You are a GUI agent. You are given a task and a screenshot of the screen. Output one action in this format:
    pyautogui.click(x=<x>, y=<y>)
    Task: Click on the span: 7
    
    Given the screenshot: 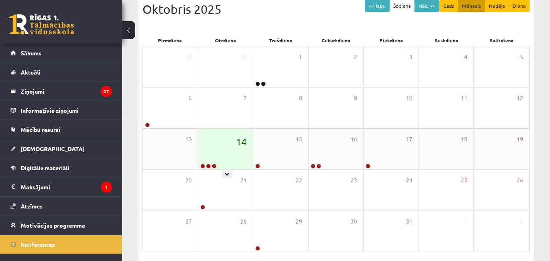 What is the action you would take?
    pyautogui.click(x=245, y=98)
    